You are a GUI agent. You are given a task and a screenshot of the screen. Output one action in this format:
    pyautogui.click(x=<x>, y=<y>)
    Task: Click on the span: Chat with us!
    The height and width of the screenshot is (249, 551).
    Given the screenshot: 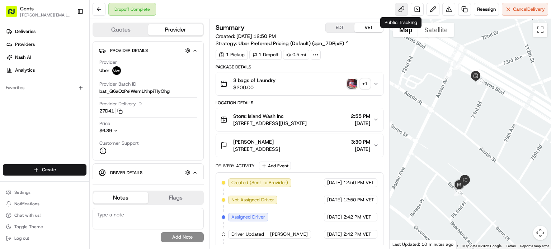 What is the action you would take?
    pyautogui.click(x=27, y=216)
    